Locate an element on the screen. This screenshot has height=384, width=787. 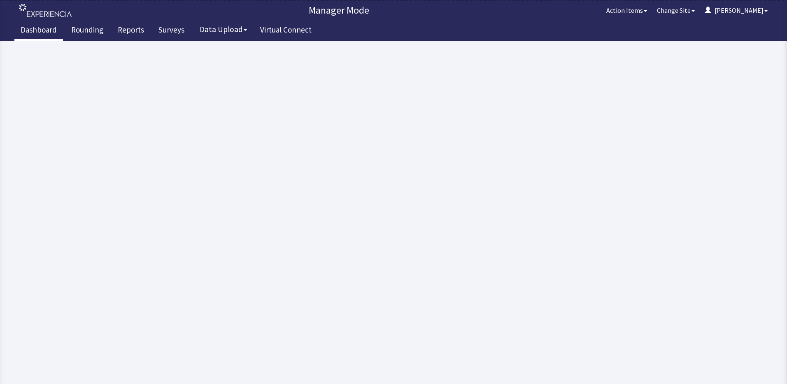
p: Manager Mode is located at coordinates (339, 10).